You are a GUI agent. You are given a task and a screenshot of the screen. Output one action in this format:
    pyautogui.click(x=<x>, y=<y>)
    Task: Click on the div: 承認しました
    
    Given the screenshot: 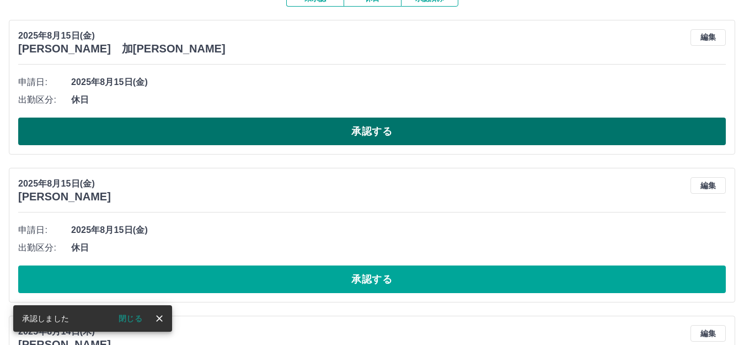 What is the action you would take?
    pyautogui.click(x=45, y=318)
    